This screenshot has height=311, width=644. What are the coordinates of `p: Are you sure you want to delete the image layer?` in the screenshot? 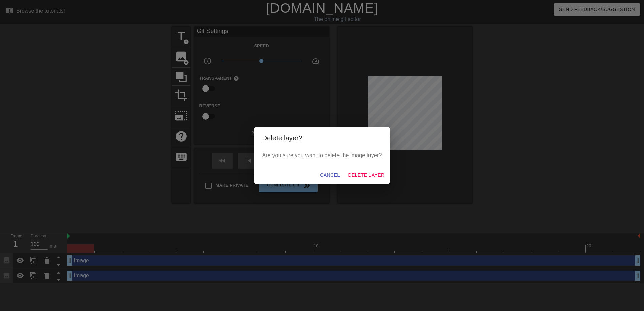 It's located at (322, 156).